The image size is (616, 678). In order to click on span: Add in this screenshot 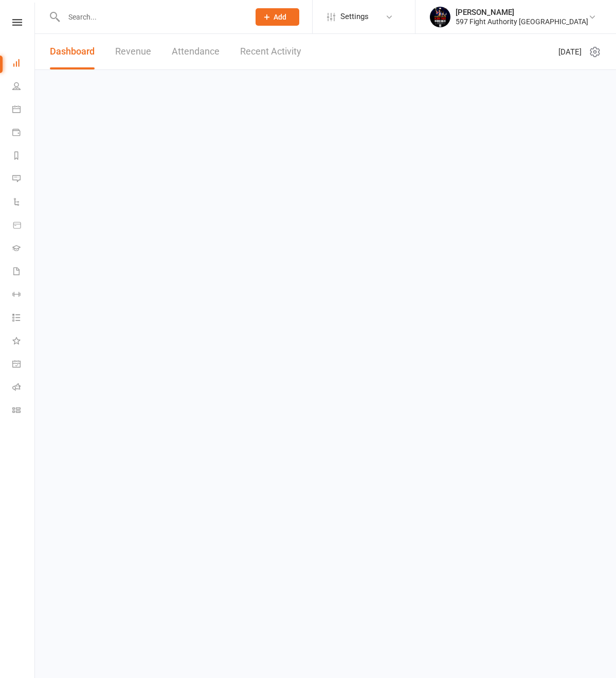, I will do `click(280, 17)`.